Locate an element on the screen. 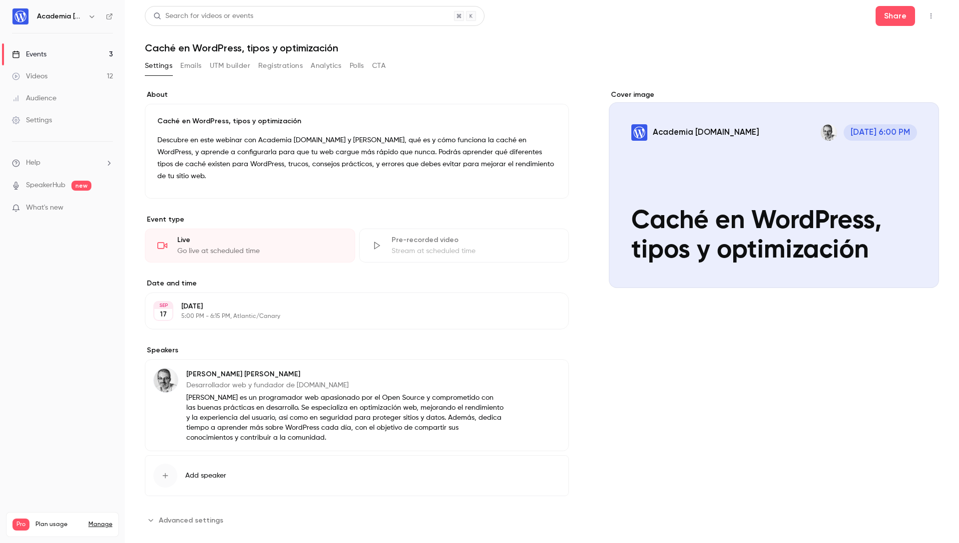  li: help-dropdown-opener is located at coordinates (62, 163).